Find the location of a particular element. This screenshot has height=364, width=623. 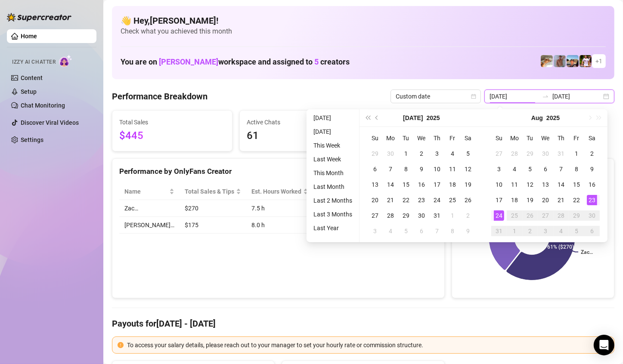

div: 19 is located at coordinates (530, 200).